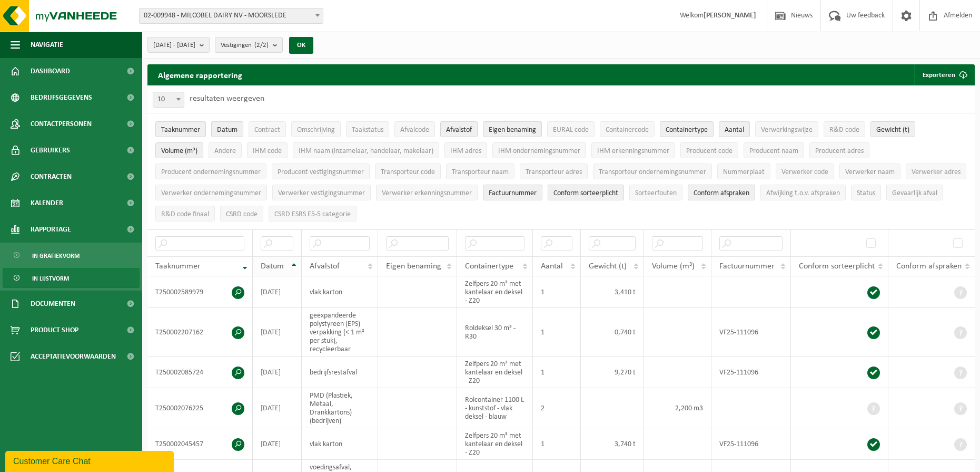 Image resolution: width=980 pixels, height=472 pixels. What do you see at coordinates (212, 192) in the screenshot?
I see `button: Verwerker ondernemingsnummerVerwerker ondernemingsnummer: Activate to sort` at bounding box center [212, 192].